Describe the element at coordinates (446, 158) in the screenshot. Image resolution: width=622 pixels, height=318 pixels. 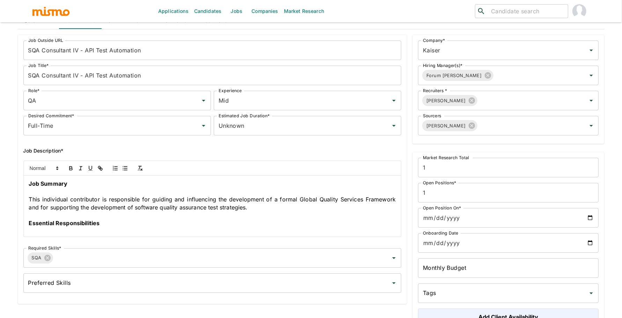
I see `label: Market Research Total` at that location.